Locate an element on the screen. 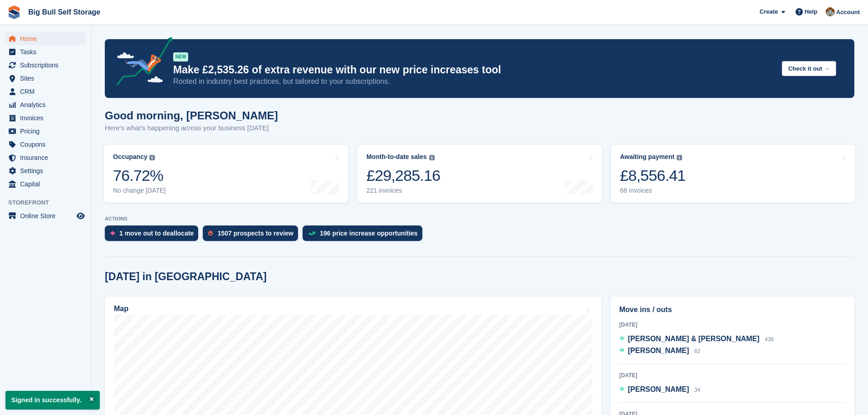  span: Analytics is located at coordinates (47, 105).